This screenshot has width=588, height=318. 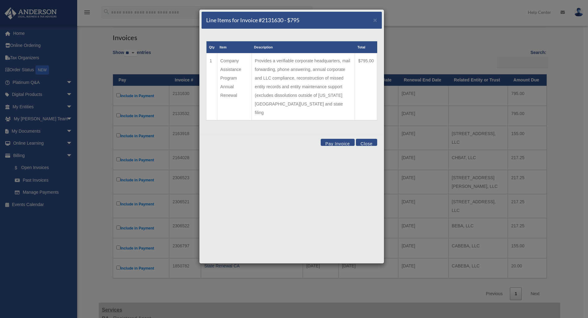 I want to click on h5: Line Items for Invoice #2131630 - $795, so click(x=253, y=20).